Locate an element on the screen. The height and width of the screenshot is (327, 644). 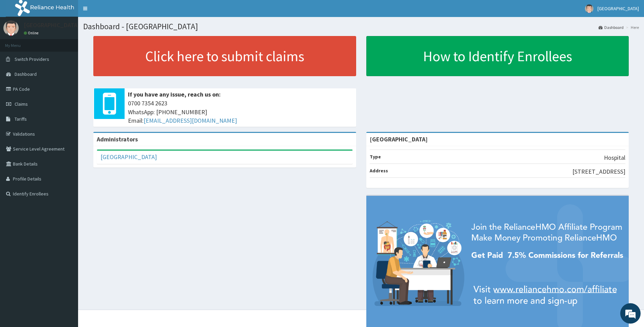
span: Tariffs is located at coordinates (21, 119).